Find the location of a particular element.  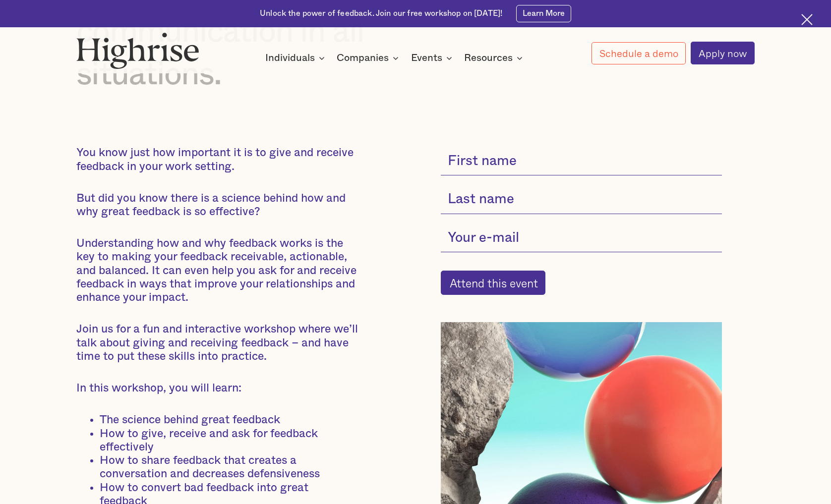

li: How to give, receive and ask for feedback effectively is located at coordinates (229, 441).